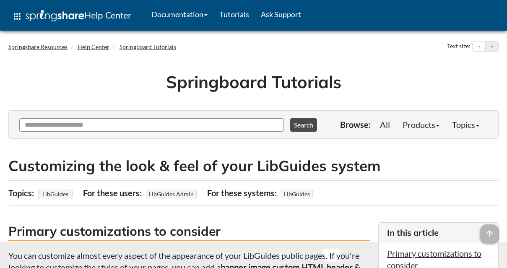 The width and height of the screenshot is (507, 268). Describe the element at coordinates (94, 47) in the screenshot. I see `a: Help Center` at that location.